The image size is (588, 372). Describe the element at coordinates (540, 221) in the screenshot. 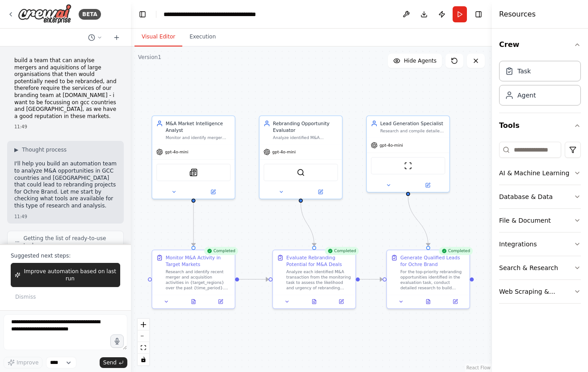

I see `button: File & Document` at that location.